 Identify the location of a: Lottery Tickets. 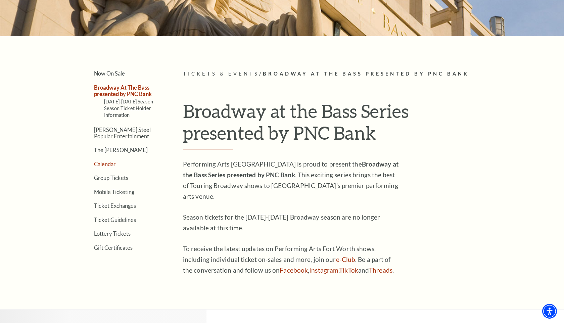
(112, 233).